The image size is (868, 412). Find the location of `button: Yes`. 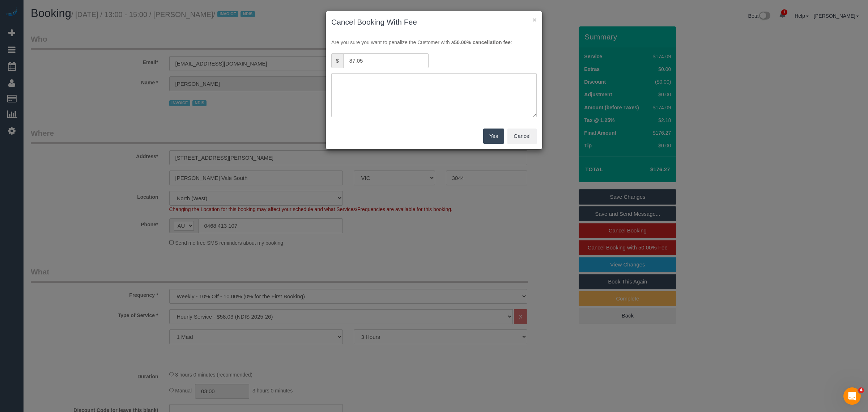

button: Yes is located at coordinates (493, 136).